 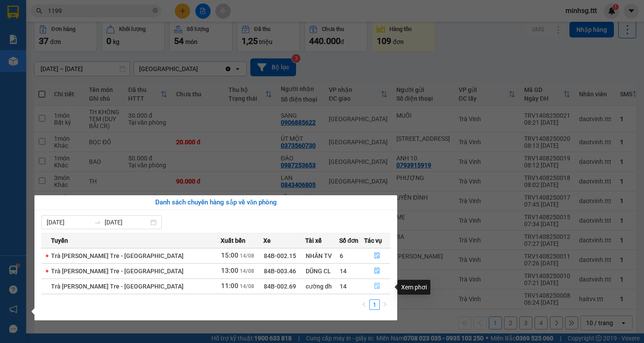 I want to click on span: 6, so click(x=341, y=256).